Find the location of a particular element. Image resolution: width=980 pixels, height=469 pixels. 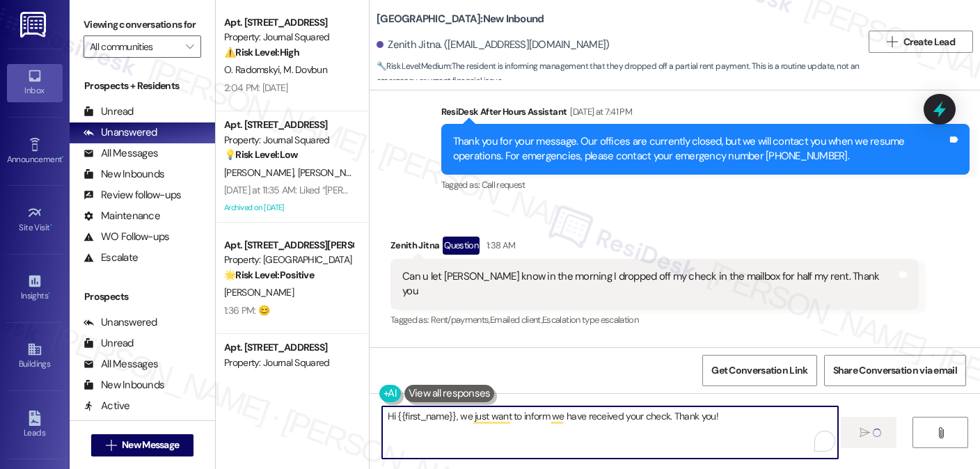

span: Call request is located at coordinates (503, 185).